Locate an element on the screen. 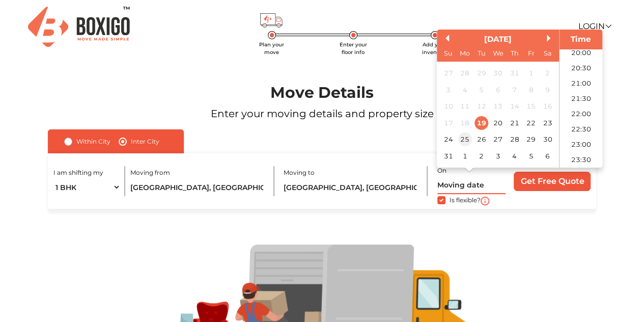 The height and width of the screenshot is (322, 644). div: Choose Wednesday, August 27th, 2025 is located at coordinates (498, 139).